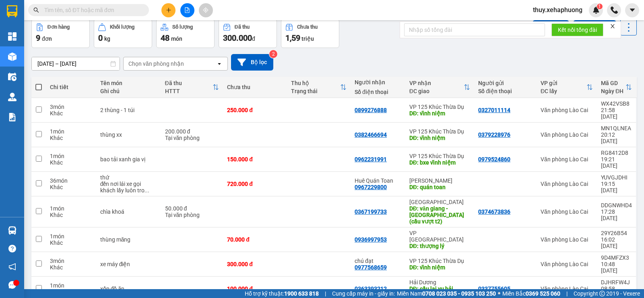  I want to click on img: logo-vxr, so click(12, 11).